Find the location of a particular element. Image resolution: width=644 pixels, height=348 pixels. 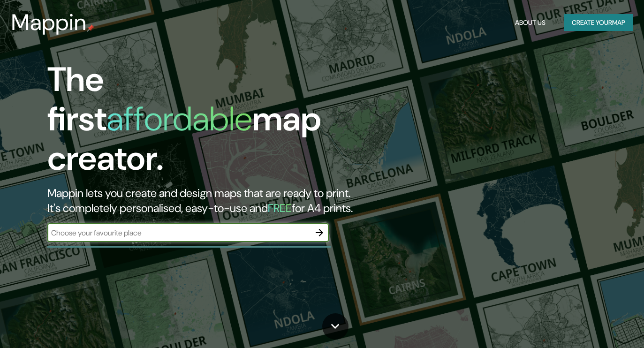

h1: affordable is located at coordinates (179, 119).